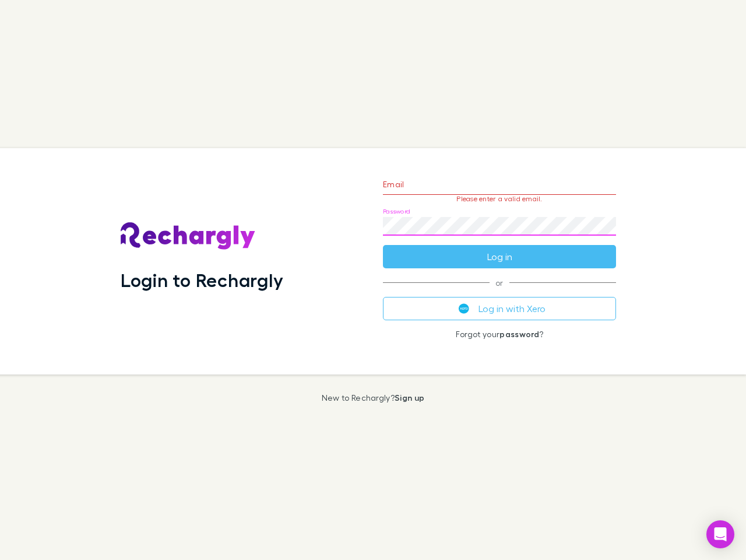  What do you see at coordinates (500, 199) in the screenshot?
I see `p: Please enter a valid email.` at bounding box center [500, 199].